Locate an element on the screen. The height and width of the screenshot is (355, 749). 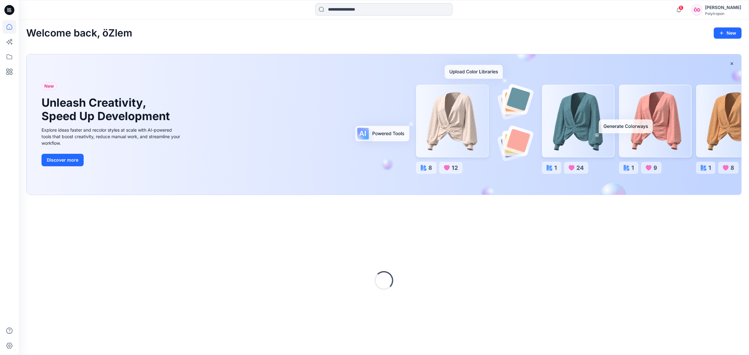
div: ÖD is located at coordinates (697, 10).